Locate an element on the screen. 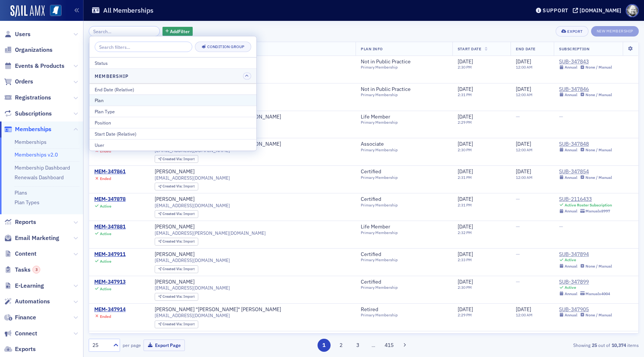 The image size is (644, 357). div: MEM-347914 is located at coordinates (110, 309).